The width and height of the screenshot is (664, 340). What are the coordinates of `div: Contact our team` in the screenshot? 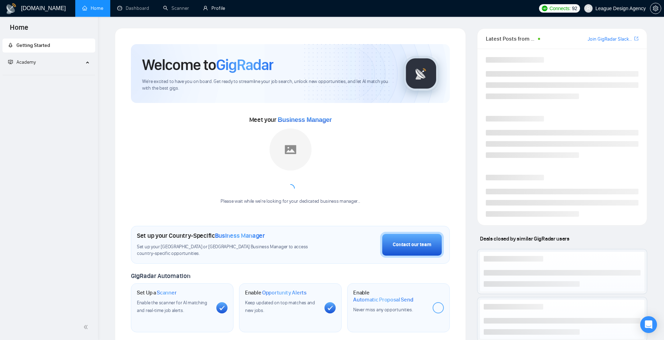 It's located at (412, 245).